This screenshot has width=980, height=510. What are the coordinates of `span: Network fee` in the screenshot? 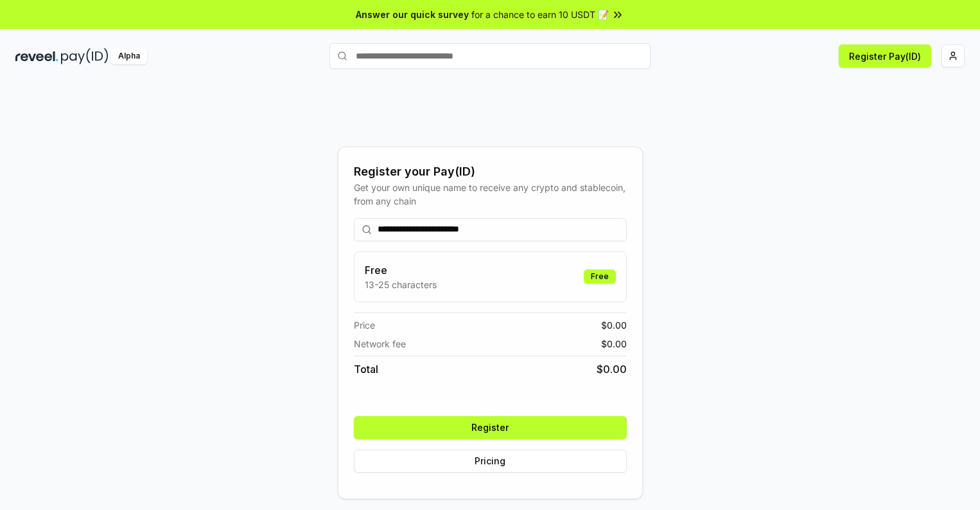 It's located at (379, 343).